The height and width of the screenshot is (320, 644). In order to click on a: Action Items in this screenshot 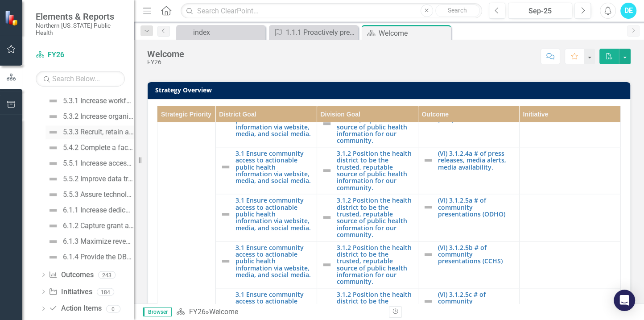, I will do `click(75, 308)`.